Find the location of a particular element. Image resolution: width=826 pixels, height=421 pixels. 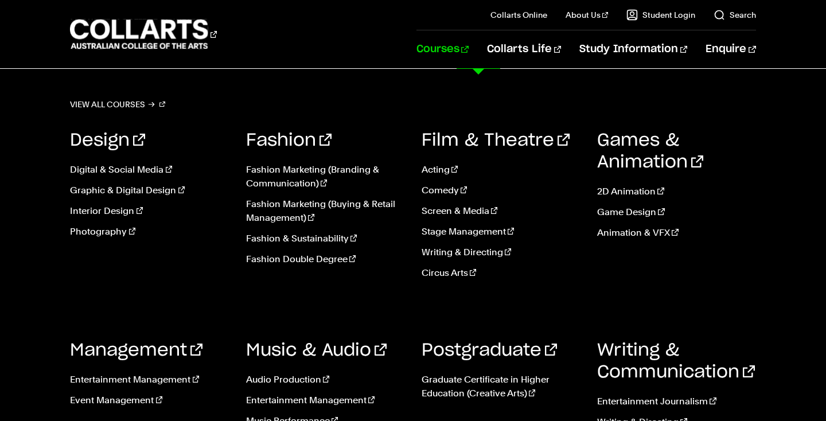

a: Entertainment Journalism is located at coordinates (676, 401).